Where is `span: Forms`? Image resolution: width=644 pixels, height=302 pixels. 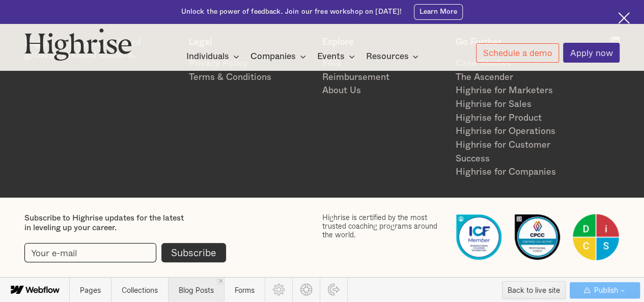 span: Forms is located at coordinates (245, 290).